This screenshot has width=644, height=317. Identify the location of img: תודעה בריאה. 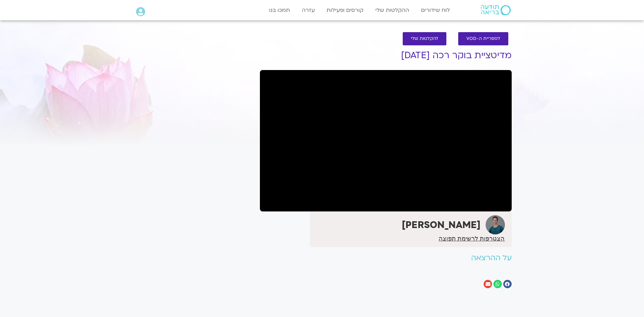
(495, 10).